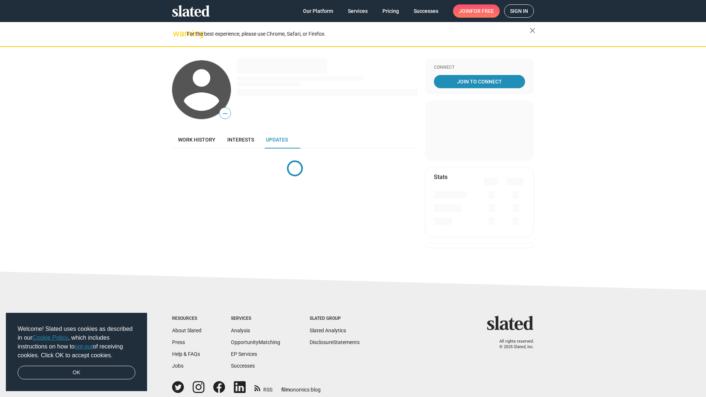 Image resolution: width=706 pixels, height=397 pixels. I want to click on span: Successes, so click(426, 11).